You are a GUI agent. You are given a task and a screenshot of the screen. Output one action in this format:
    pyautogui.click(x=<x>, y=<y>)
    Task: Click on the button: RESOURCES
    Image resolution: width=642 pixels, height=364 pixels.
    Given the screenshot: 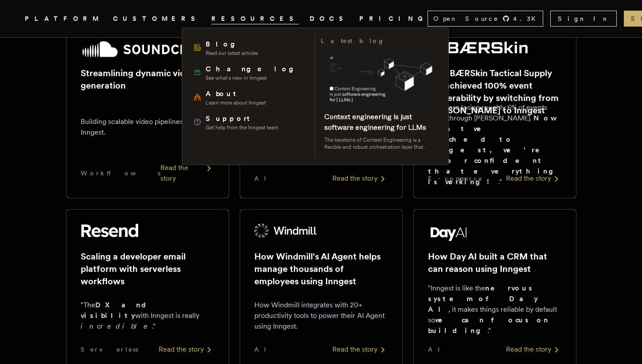 What is the action you would take?
    pyautogui.click(x=255, y=19)
    